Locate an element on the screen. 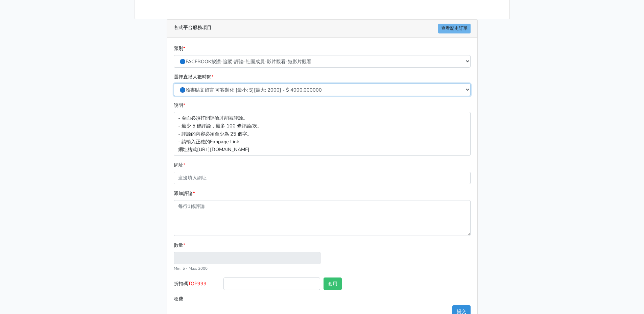 Image resolution: width=644 pixels, height=314 pixels. label: 選擇直播人數時間 is located at coordinates (194, 77).